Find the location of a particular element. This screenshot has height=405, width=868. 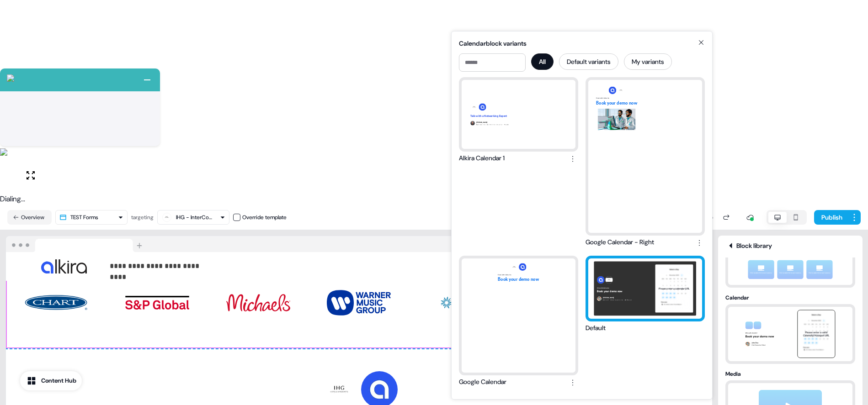

div: Google Calendar - Right is located at coordinates (619, 243).